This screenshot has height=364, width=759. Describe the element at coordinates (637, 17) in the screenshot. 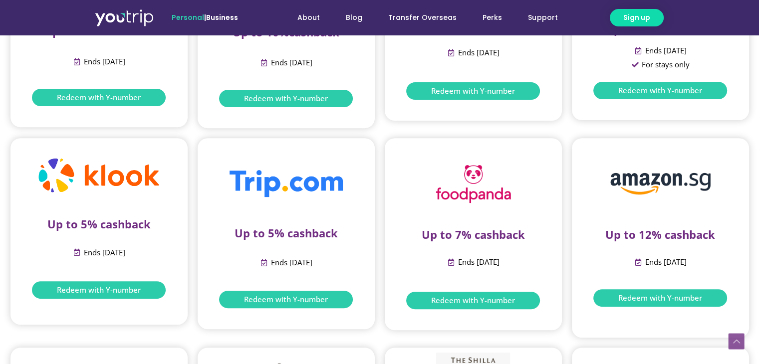

I see `span: Sign up` at that location.